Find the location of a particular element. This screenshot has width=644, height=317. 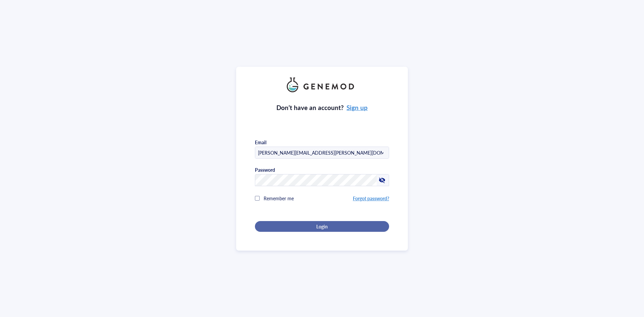

span: Remember me is located at coordinates (279, 198).